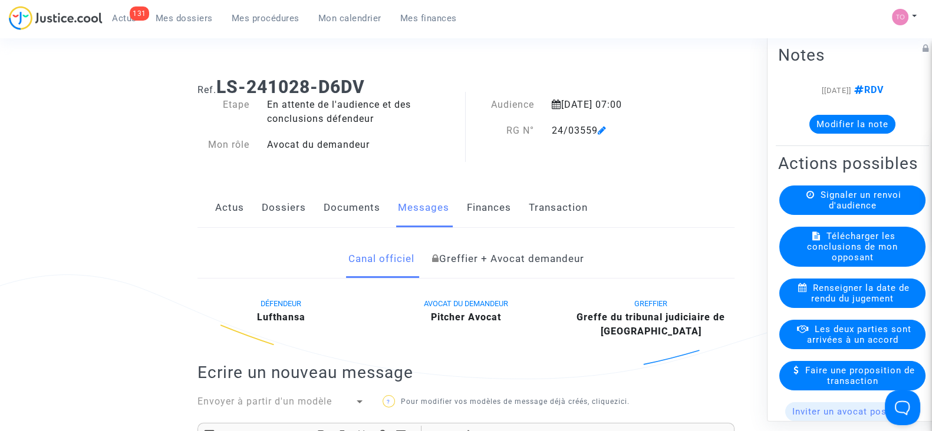 The image size is (932, 431). I want to click on span: Envoyer à partir d'un modèle, so click(265, 401).